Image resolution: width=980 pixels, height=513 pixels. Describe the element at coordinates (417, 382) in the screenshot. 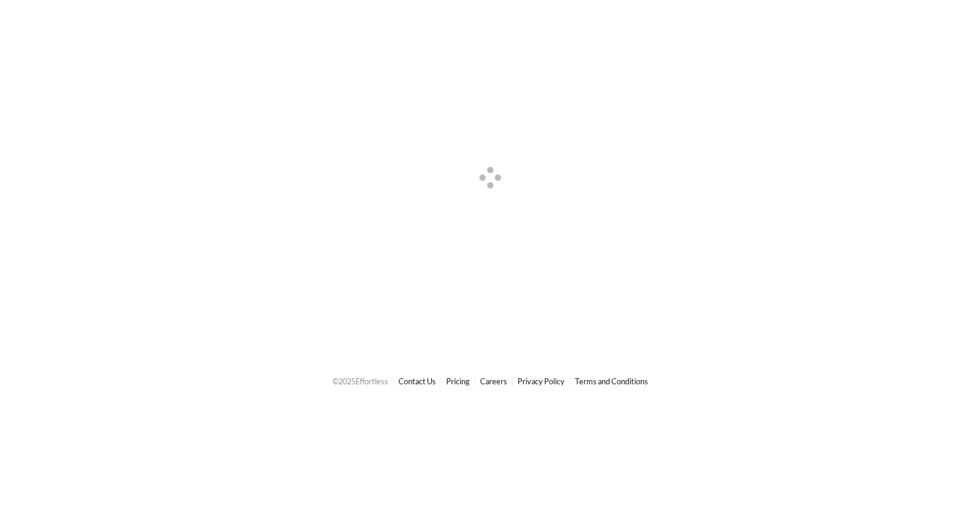

I see `a: Contact Us` at that location.